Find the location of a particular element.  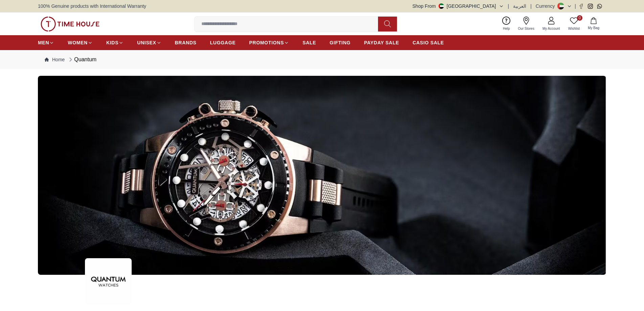

span: My Account is located at coordinates (551, 28).